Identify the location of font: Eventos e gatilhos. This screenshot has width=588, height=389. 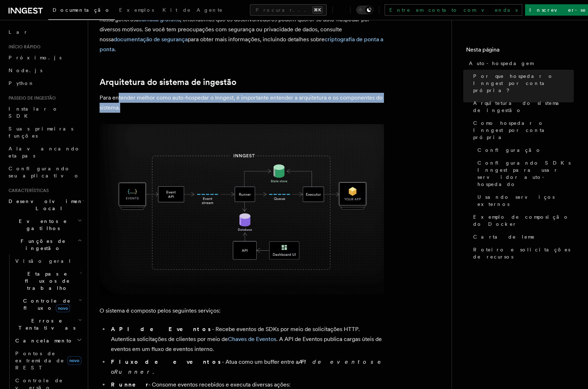
(43, 225).